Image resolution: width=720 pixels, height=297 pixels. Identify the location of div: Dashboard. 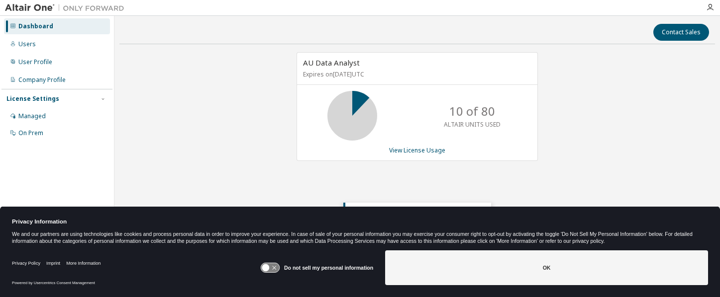
(36, 26).